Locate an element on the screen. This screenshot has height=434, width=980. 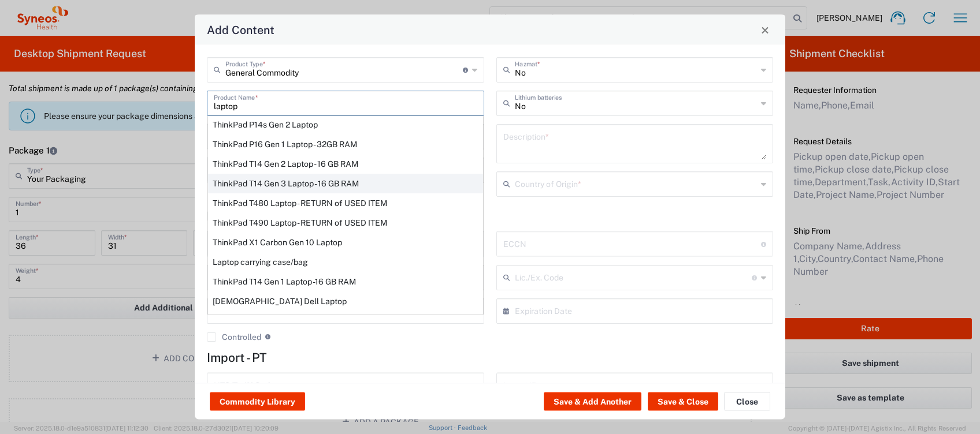
div: Laptop carrying case/bag is located at coordinates (345, 262).